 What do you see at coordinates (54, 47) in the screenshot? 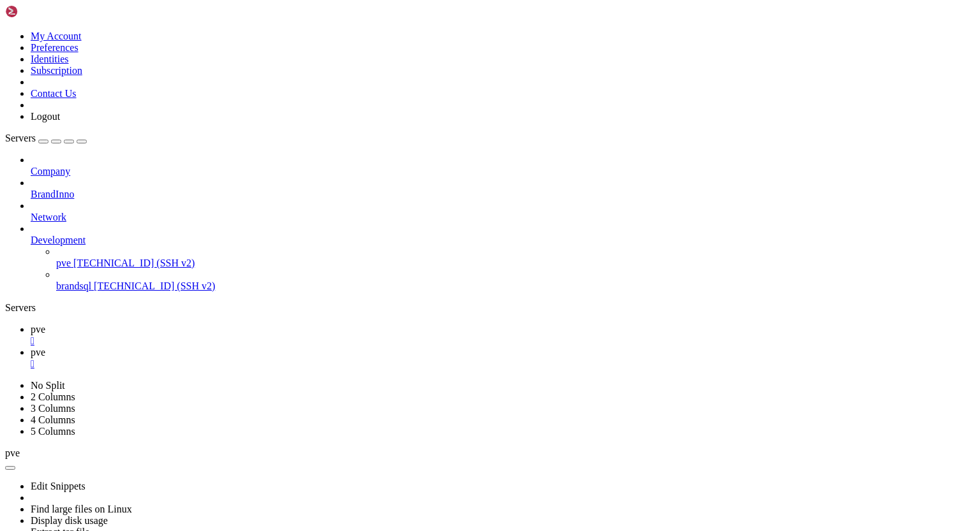
I see `a: Preferences` at bounding box center [54, 47].